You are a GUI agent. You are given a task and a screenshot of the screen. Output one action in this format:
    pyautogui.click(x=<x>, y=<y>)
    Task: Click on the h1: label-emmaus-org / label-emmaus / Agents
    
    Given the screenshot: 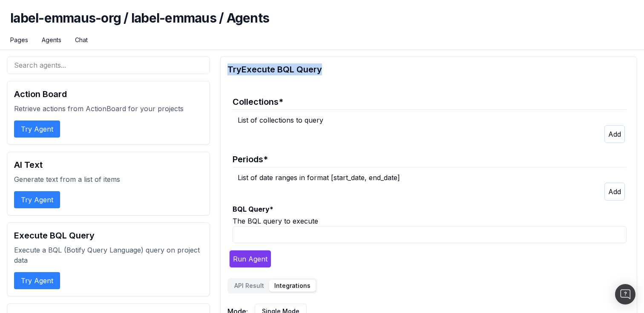 What is the action you would take?
    pyautogui.click(x=322, y=23)
    